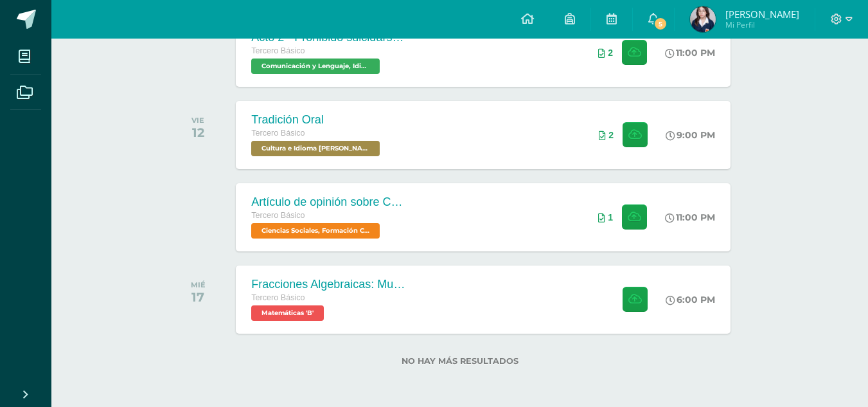 Image resolution: width=868 pixels, height=407 pixels. I want to click on div: VIE, so click(198, 120).